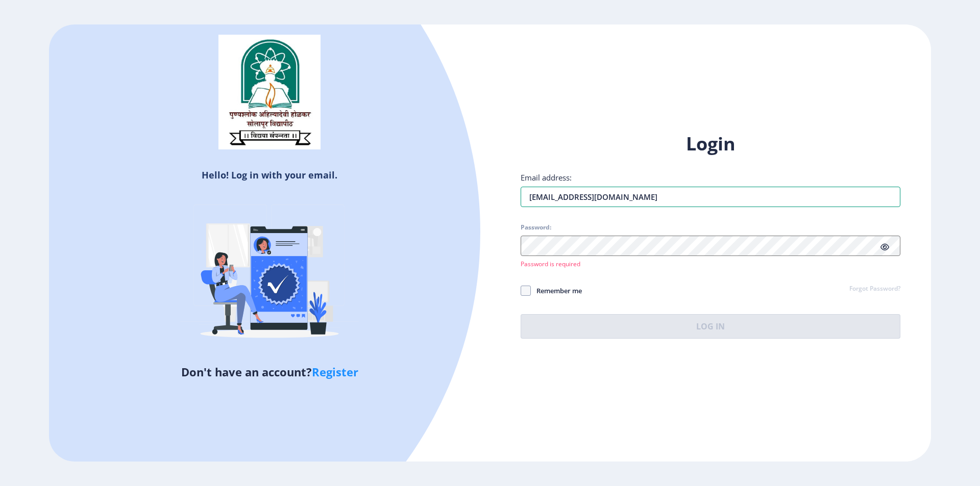  Describe the element at coordinates (710, 144) in the screenshot. I see `h1: Login` at that location.